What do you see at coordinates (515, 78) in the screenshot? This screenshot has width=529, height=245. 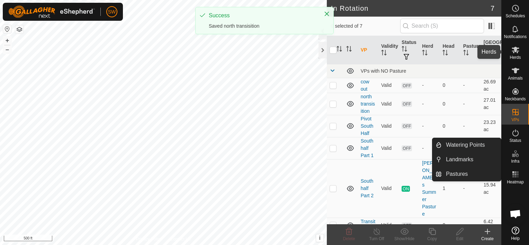 I see `span: Animals` at bounding box center [515, 78].